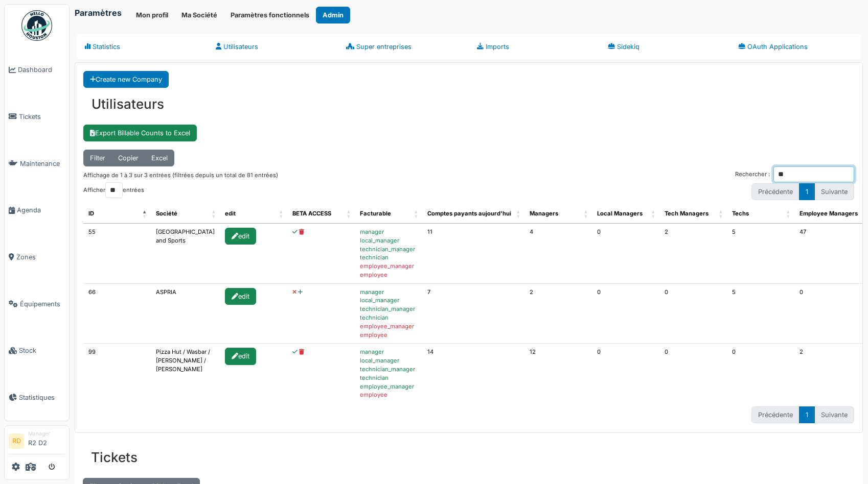  I want to click on label: Rechercher :, so click(794, 174).